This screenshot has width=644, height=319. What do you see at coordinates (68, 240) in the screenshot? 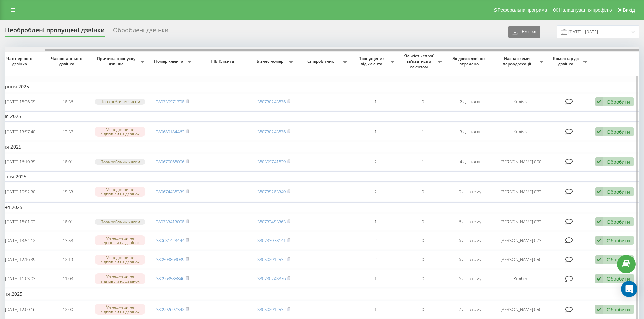
I see `td: 13:58` at bounding box center [68, 240].